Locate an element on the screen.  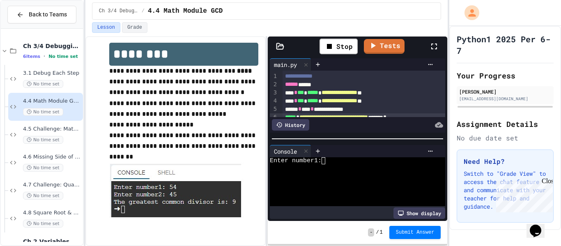
button: Lesson is located at coordinates (106, 28).